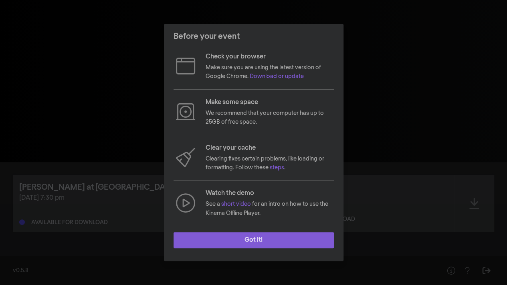 This screenshot has height=285, width=507. I want to click on p: Make some space, so click(270, 103).